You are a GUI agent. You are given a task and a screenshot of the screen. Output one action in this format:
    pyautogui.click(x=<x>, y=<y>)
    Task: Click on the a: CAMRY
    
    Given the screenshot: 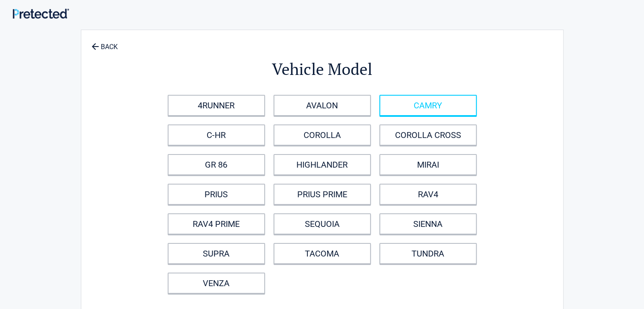 What is the action you would take?
    pyautogui.click(x=429, y=106)
    